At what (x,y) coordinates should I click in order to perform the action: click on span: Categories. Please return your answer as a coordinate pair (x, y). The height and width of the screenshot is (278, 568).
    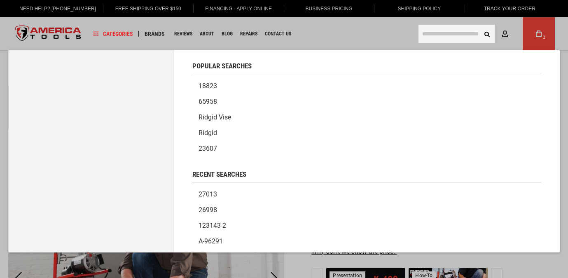
    Looking at the image, I should click on (113, 34).